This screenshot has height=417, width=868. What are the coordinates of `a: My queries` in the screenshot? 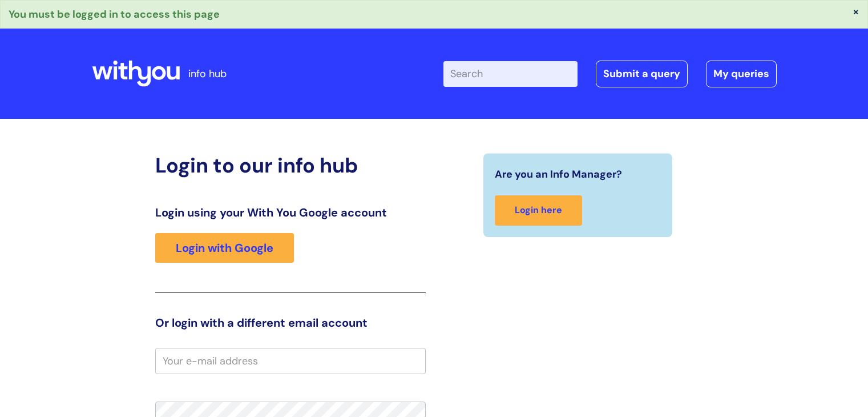 It's located at (742, 74).